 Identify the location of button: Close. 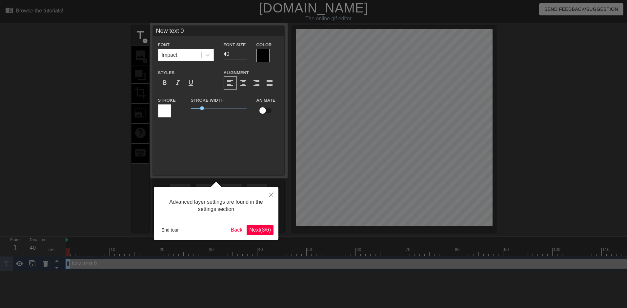
(271, 195).